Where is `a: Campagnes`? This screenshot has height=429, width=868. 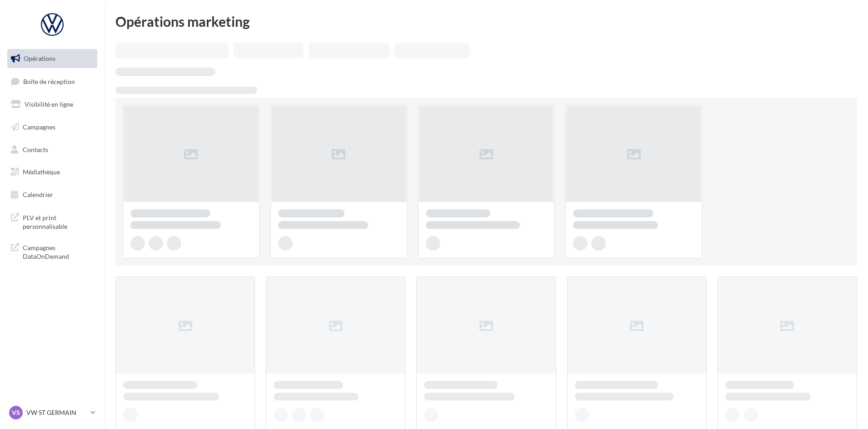 a: Campagnes is located at coordinates (53, 127).